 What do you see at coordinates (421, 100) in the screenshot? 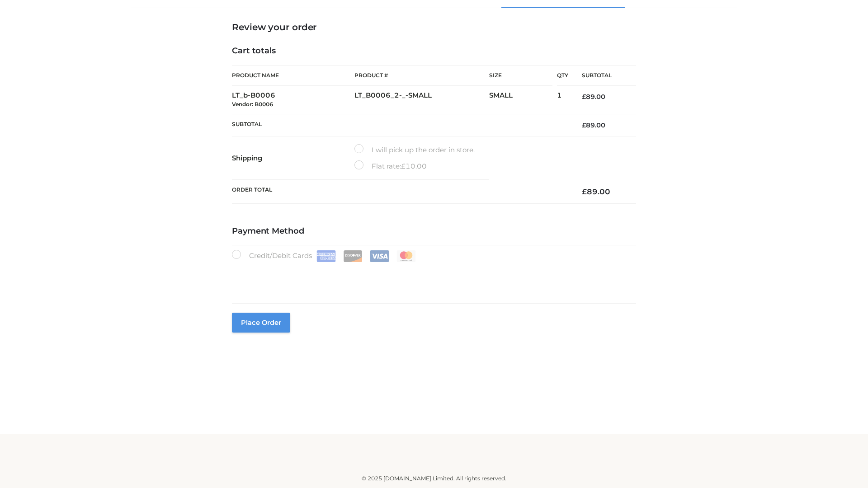
I see `td: LT_B0006_2-_-SMALL` at bounding box center [421, 100].